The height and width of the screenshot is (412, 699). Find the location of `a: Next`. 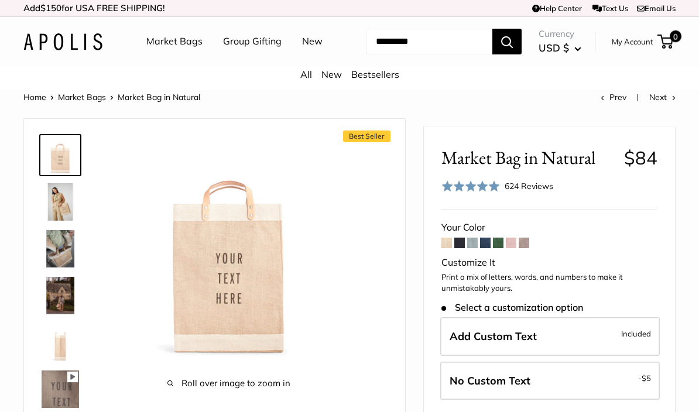

a: Next is located at coordinates (662, 97).